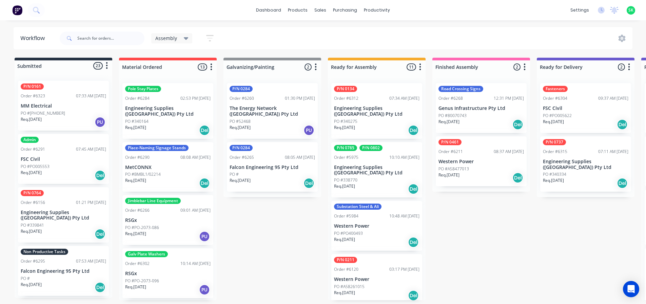 The width and height of the screenshot is (646, 304). Describe the element at coordinates (32, 225) in the screenshot. I see `p: PO #339841` at that location.